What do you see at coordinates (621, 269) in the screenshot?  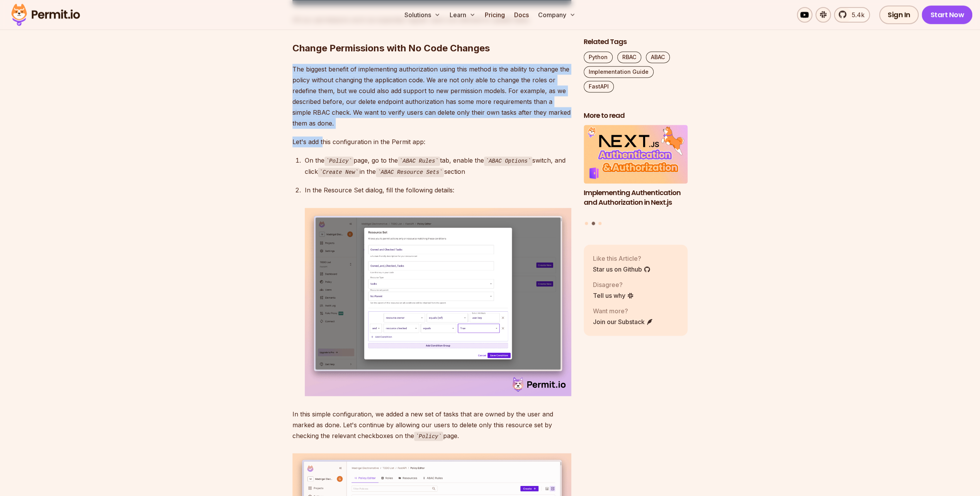 I see `a: Star us on Github` at bounding box center [621, 269].